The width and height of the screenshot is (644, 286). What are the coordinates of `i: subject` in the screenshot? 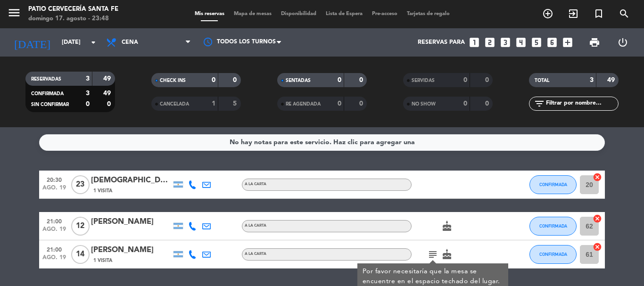 It's located at (432, 254).